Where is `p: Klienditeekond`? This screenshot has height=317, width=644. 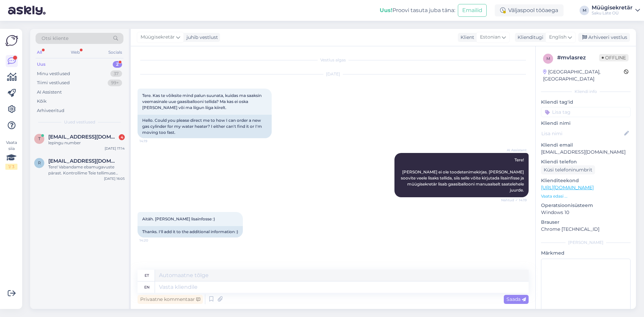 p: Klienditeekond is located at coordinates (586, 180).